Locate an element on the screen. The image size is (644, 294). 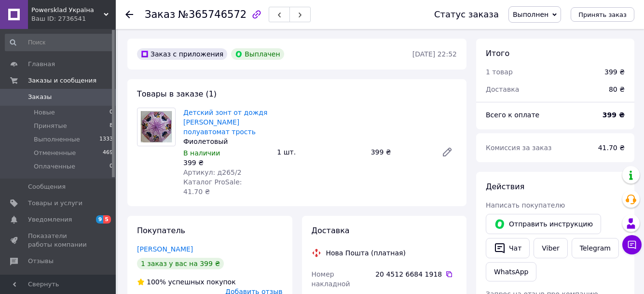
div: Ваш ID: 2736541 is located at coordinates (73, 19).